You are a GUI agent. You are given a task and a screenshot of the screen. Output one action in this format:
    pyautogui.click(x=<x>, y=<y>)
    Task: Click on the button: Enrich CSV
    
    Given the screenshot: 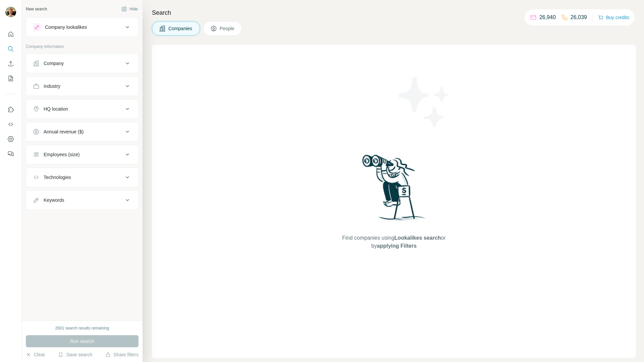 What is the action you would take?
    pyautogui.click(x=11, y=63)
    